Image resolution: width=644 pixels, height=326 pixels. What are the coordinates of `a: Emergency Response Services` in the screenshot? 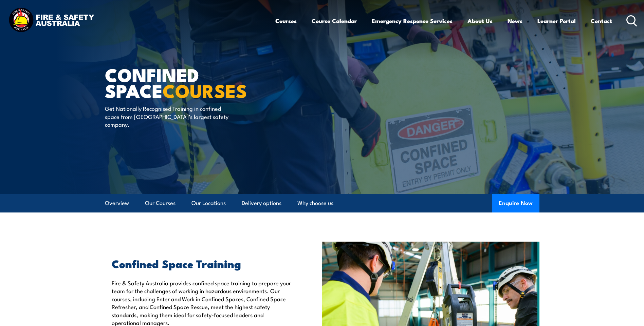 It's located at (412, 20).